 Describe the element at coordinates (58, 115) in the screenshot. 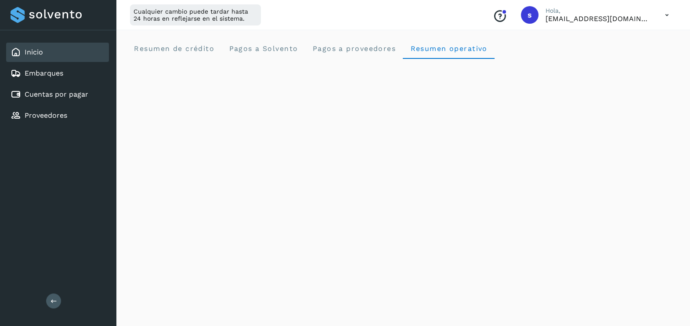

I see `div: Proveedores` at that location.